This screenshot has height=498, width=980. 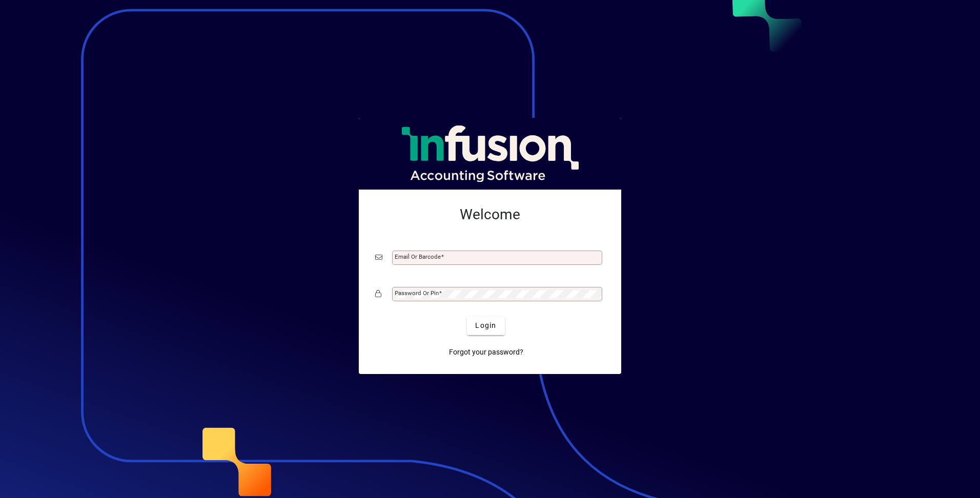 What do you see at coordinates (417, 257) in the screenshot?
I see `mat-label: Email or Barcode` at bounding box center [417, 257].